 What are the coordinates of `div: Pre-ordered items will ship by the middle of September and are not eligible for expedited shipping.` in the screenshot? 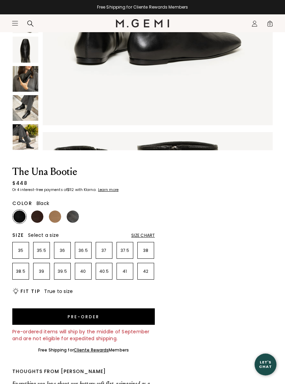 It's located at (83, 335).